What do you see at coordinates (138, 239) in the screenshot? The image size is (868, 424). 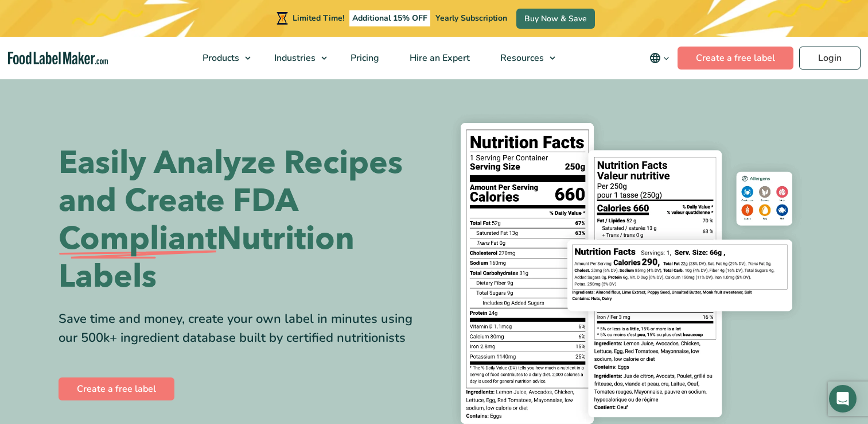 I see `span: Compliant` at bounding box center [138, 239].